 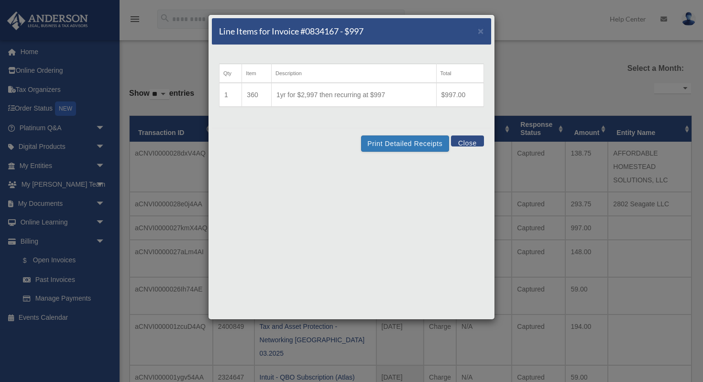 I want to click on button: Print Detailed Receipts, so click(x=405, y=143).